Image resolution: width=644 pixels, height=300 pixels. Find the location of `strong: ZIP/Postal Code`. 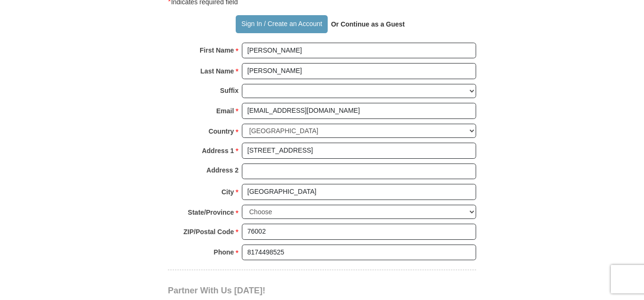

strong: ZIP/Postal Code is located at coordinates (209, 231).